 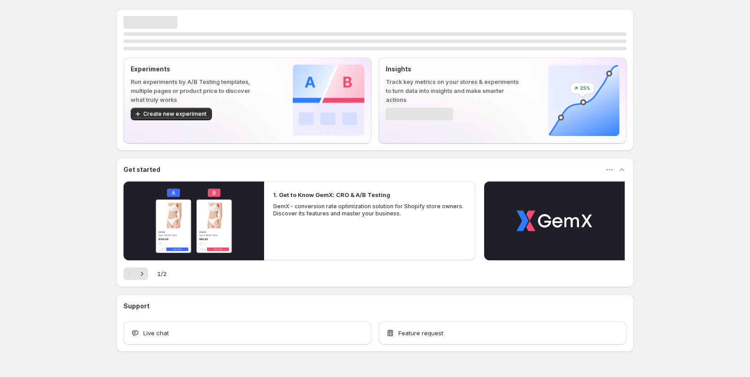 What do you see at coordinates (452, 91) in the screenshot?
I see `p: Track key metrics on your stores & experiments to turn data into insights and make smarter actions` at bounding box center [452, 91].